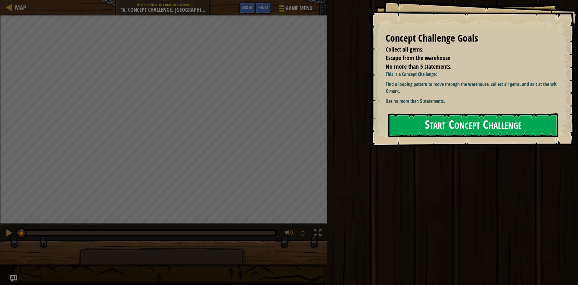 This screenshot has width=578, height=285. I want to click on p: This is a Concept Challenge:, so click(474, 74).